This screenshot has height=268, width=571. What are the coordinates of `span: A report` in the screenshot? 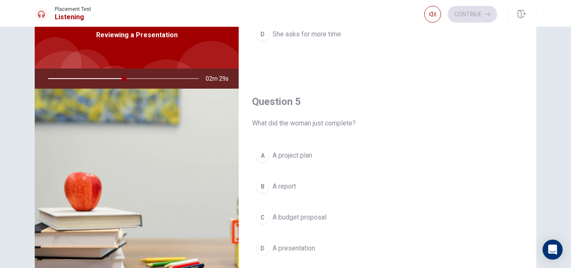 It's located at (284, 186).